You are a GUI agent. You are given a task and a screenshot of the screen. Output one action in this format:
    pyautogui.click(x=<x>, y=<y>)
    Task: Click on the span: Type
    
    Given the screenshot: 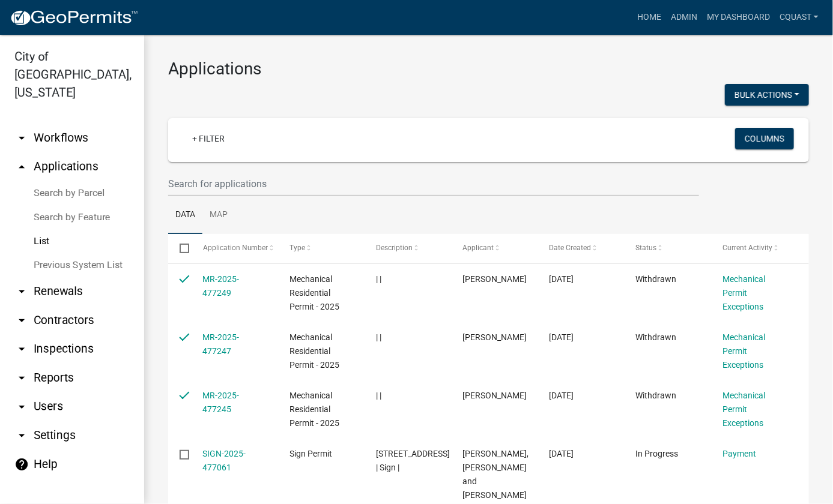 What is the action you would take?
    pyautogui.click(x=297, y=248)
    